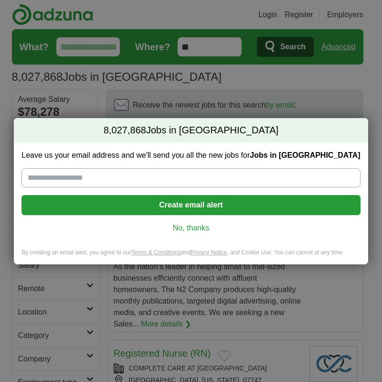 This screenshot has width=382, height=382. What do you see at coordinates (125, 130) in the screenshot?
I see `span: 8,027,868` at bounding box center [125, 130].